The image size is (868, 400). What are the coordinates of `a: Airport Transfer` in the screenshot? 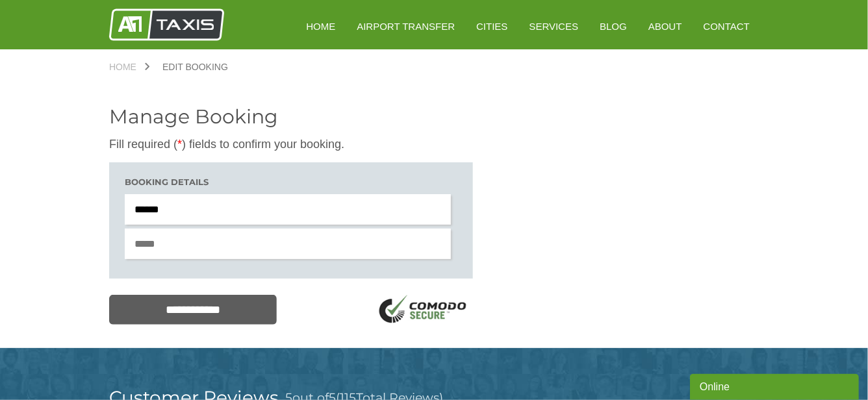 It's located at (405, 26).